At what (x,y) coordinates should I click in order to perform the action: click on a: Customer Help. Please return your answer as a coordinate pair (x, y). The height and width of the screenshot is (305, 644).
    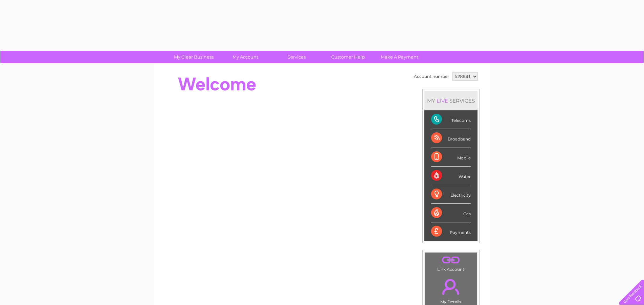
    Looking at the image, I should click on (348, 57).